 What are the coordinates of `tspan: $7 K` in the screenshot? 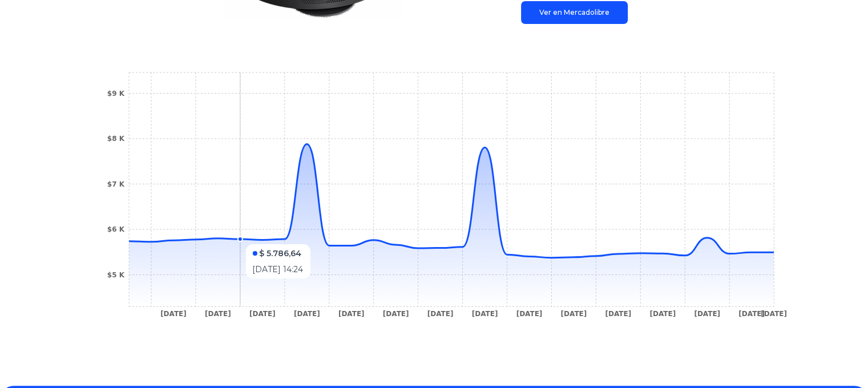 It's located at (115, 184).